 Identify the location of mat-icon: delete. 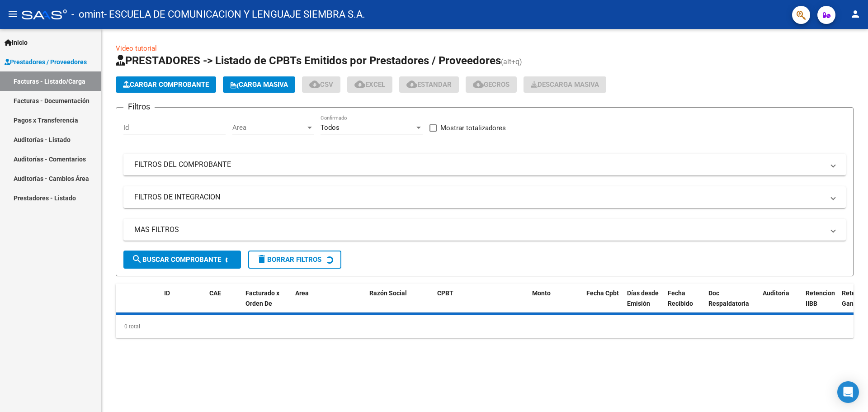
(262, 259).